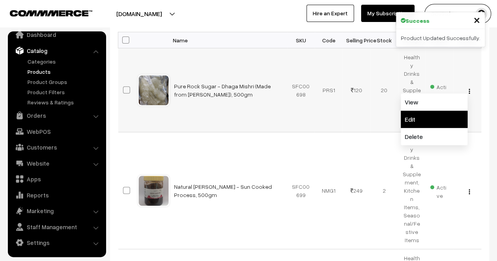 This screenshot has height=261, width=497. What do you see at coordinates (328, 40) in the screenshot?
I see `th: Code` at bounding box center [328, 40].